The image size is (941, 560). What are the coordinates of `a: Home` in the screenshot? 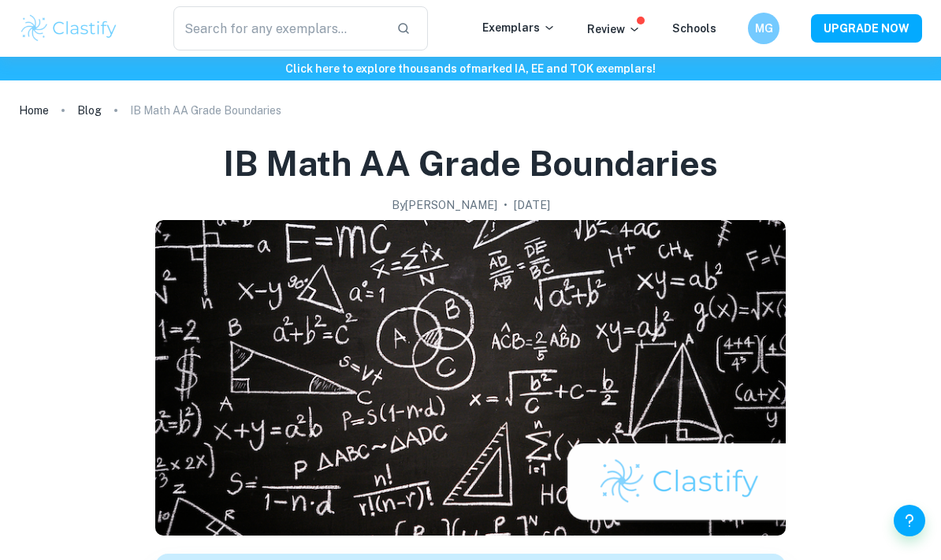 It's located at (34, 110).